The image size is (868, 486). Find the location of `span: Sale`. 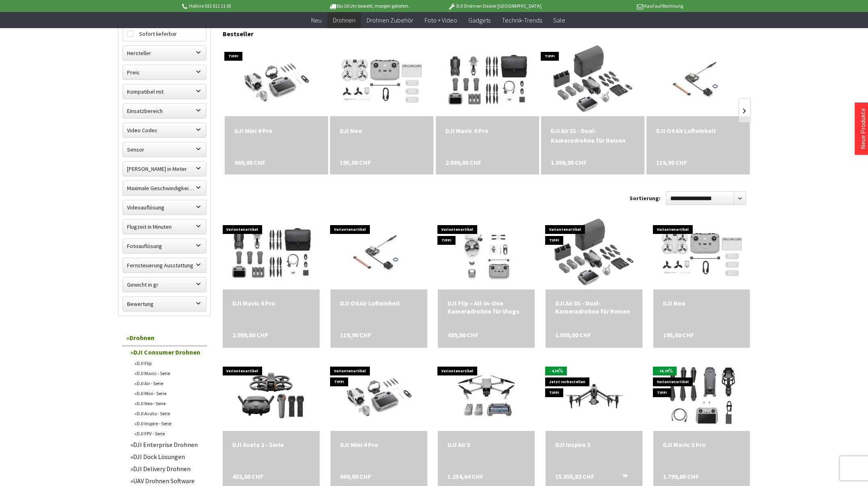

span: Sale is located at coordinates (559, 20).